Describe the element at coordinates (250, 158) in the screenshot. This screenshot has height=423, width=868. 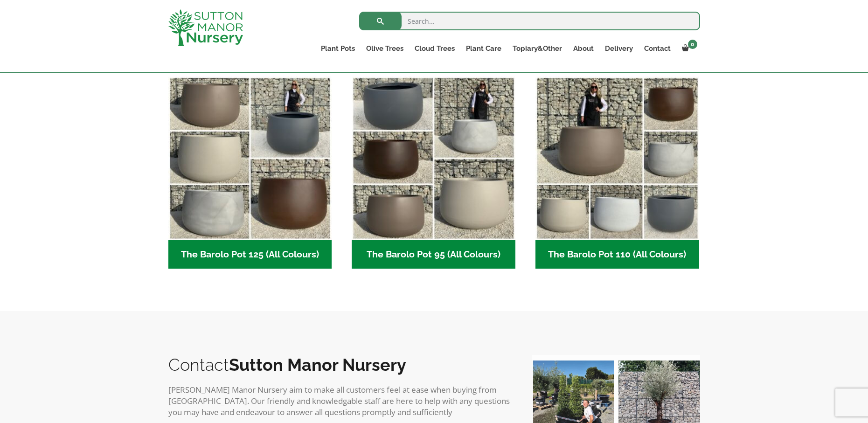
I see `img: The Barolo Pot 125 (All Colours)` at that location.